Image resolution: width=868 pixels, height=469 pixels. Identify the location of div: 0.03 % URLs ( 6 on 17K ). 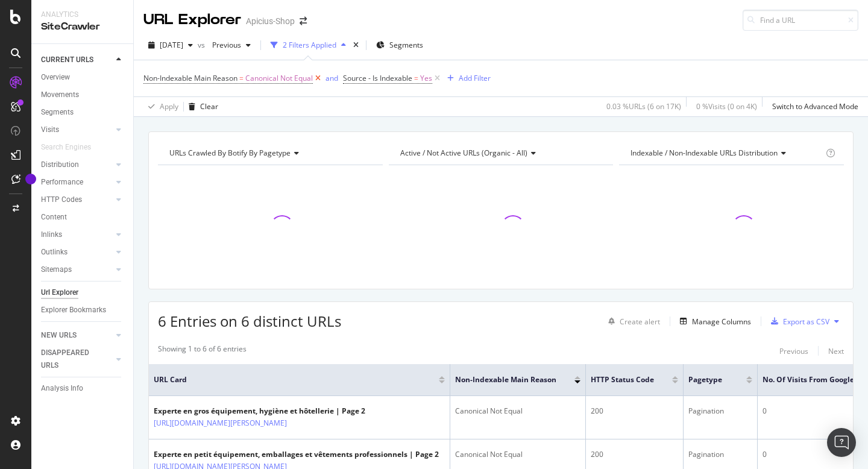
(644, 106).